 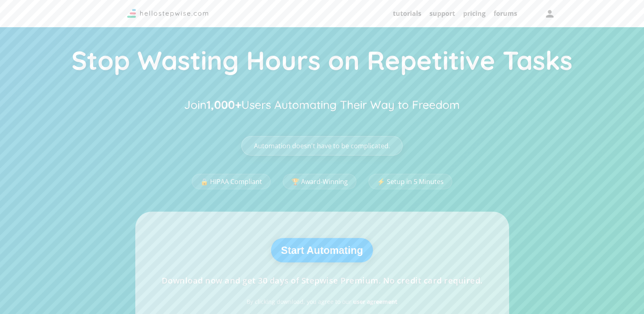 What do you see at coordinates (224, 104) in the screenshot?
I see `strong: 1,000+` at bounding box center [224, 104].